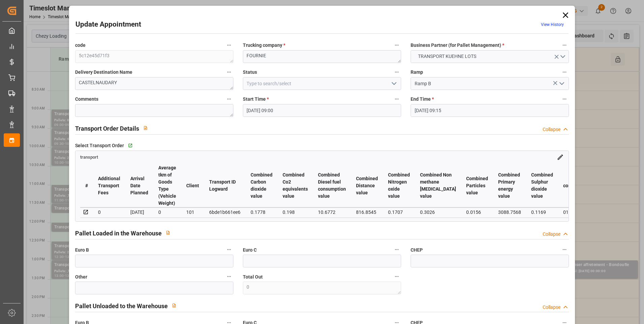 The height and width of the screenshot is (324, 644). Describe the element at coordinates (564, 45) in the screenshot. I see `button: Business Partner (for Pallet Management) *` at that location.